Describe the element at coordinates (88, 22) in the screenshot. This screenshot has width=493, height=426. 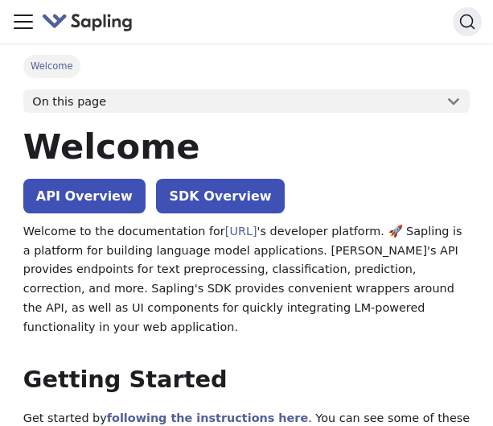
I see `img: Sapling.ai` at that location.